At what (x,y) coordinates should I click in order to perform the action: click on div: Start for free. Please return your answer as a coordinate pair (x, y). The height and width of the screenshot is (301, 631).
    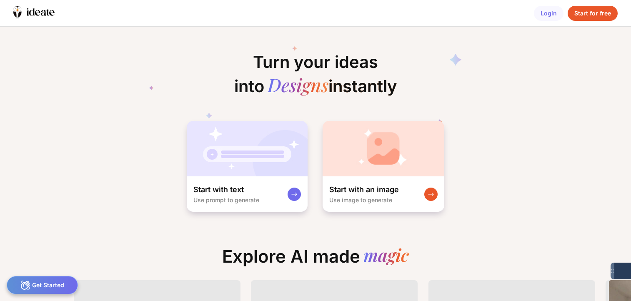
    Looking at the image, I should click on (593, 13).